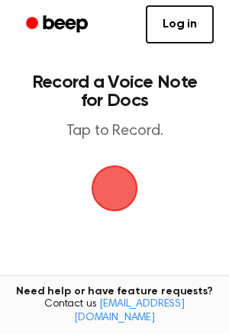 The width and height of the screenshot is (229, 334). What do you see at coordinates (115, 92) in the screenshot?
I see `h1: Record a Voice Note for Docs` at bounding box center [115, 92].